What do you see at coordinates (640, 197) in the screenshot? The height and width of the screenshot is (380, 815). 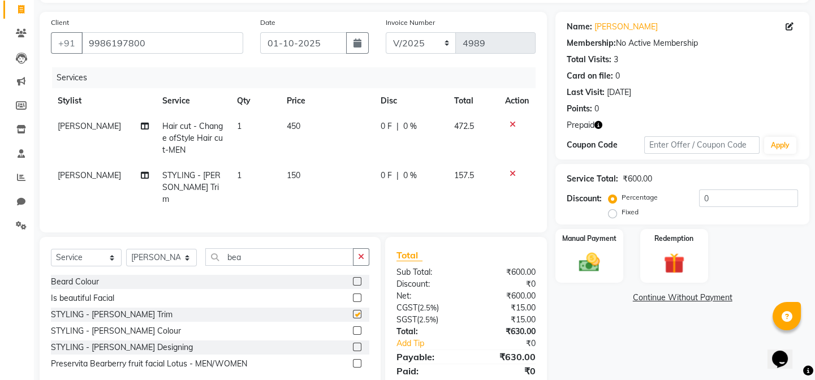 I see `label: Percentage` at bounding box center [640, 197].